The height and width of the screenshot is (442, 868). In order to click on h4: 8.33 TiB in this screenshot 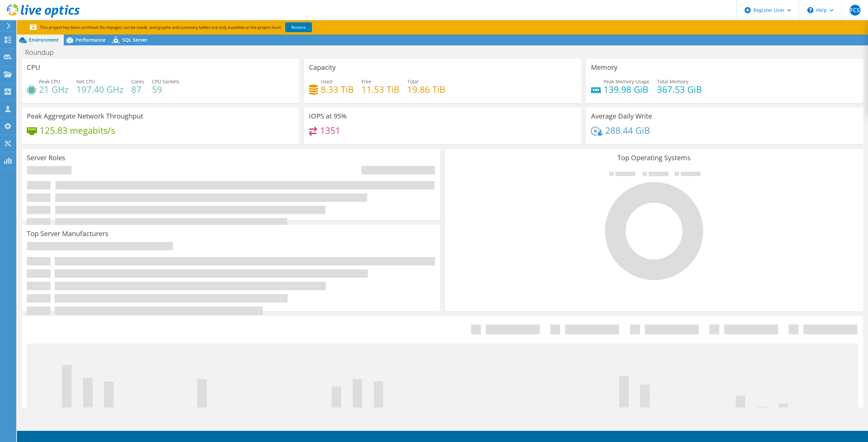, I will do `click(337, 89)`.